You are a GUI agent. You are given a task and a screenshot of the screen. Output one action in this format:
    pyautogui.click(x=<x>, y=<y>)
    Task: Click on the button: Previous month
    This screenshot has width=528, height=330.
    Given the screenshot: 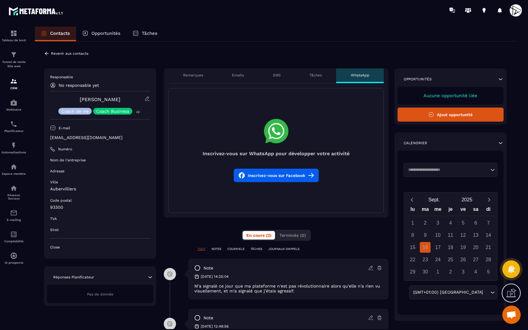 What is the action you would take?
    pyautogui.click(x=412, y=199)
    